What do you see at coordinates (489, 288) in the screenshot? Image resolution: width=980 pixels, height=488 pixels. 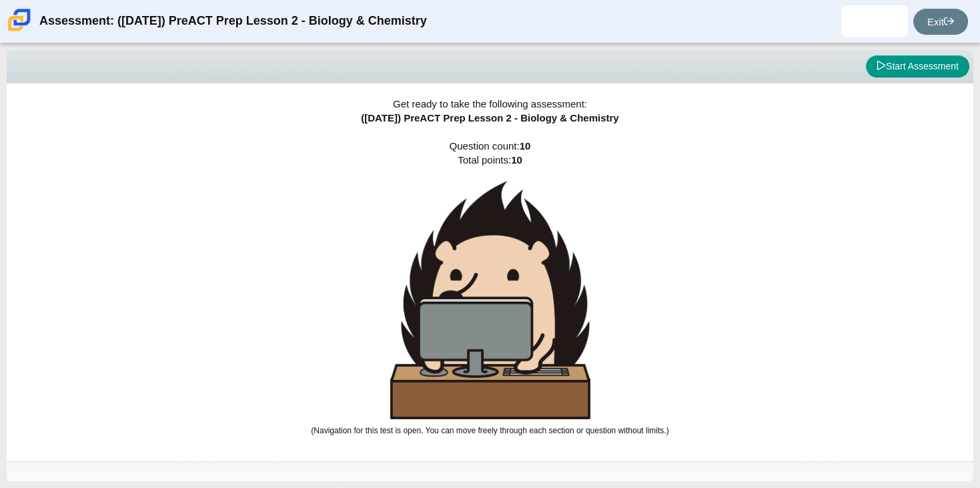 I see `span: Question count: Total points:` at bounding box center [489, 288].